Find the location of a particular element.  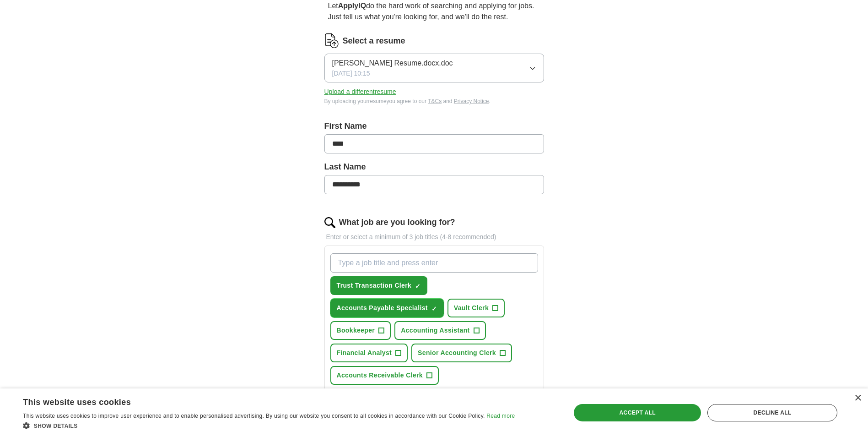

span: This website uses cookies to improve user experience and to enable personalised advertising. By u... is located at coordinates (254, 416).